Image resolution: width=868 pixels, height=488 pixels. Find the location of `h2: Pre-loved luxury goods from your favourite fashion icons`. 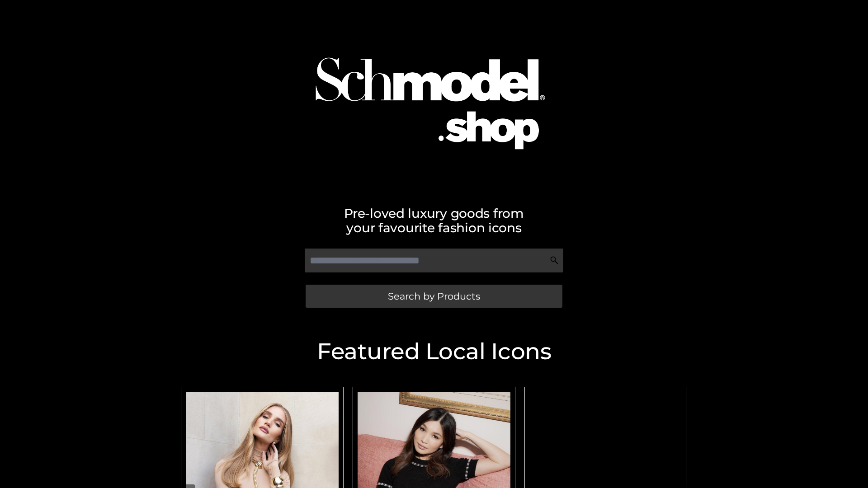

h2: Pre-loved luxury goods from your favourite fashion icons is located at coordinates (434, 220).